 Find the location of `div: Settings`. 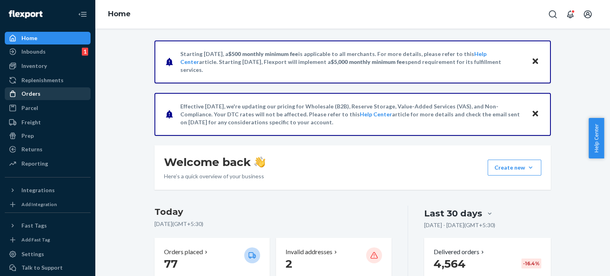

div: Settings is located at coordinates (33, 254).